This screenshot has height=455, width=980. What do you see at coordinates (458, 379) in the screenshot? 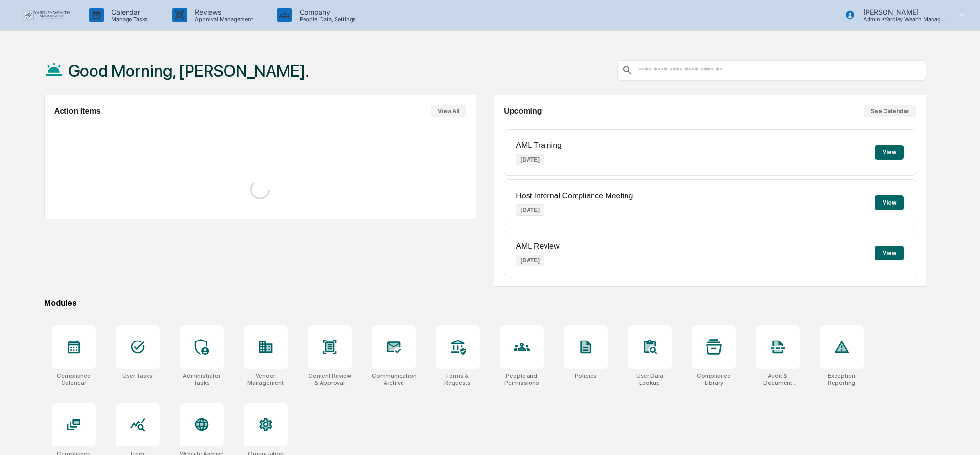
I see `div: Forms & Requests` at bounding box center [458, 379].